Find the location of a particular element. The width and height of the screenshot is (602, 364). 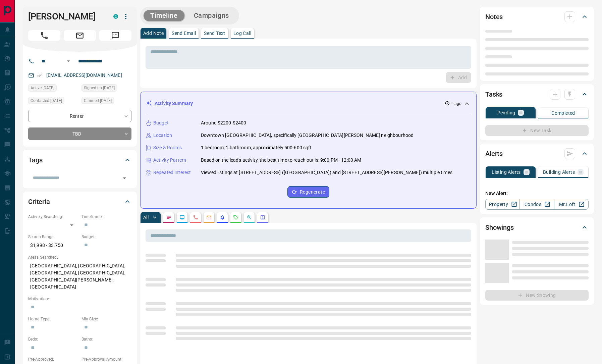

h2: Tasks is located at coordinates (494, 94).